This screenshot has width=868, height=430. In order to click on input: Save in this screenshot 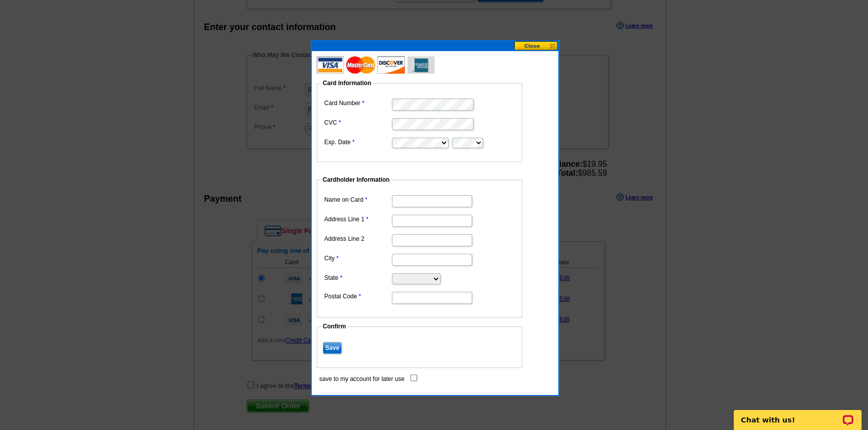, I will do `click(332, 348)`.